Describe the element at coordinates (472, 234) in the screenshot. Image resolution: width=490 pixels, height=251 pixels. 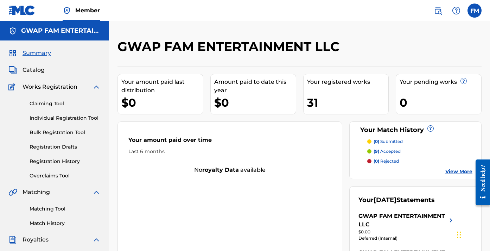
I see `div: Chat Widget` at that location.